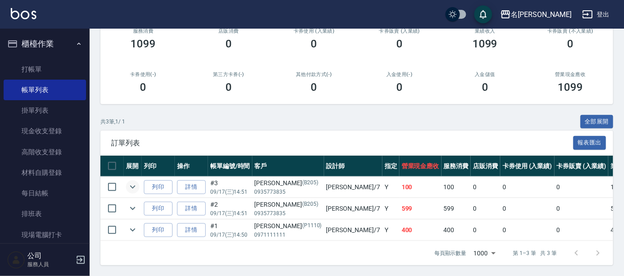 Image resolution: width=624 pixels, height=276 pixels. Describe the element at coordinates (484, 254) in the screenshot. I see `div: 1000` at that location.